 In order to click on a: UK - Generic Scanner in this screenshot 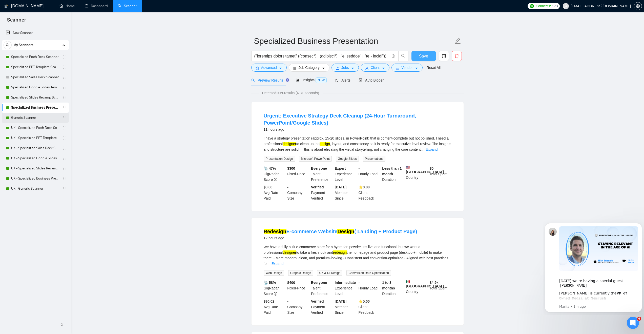, I will do `click(35, 189)`.